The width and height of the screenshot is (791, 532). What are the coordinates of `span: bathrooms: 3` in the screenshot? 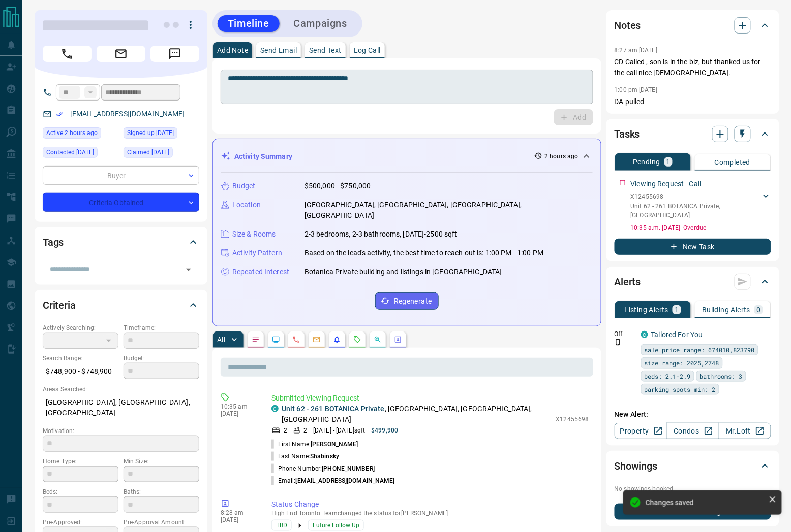 It's located at (721, 376).